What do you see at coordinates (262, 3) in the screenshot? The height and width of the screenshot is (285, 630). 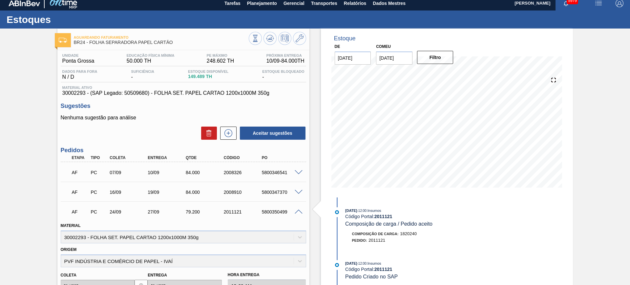 I see `font: Planejamento` at bounding box center [262, 3].